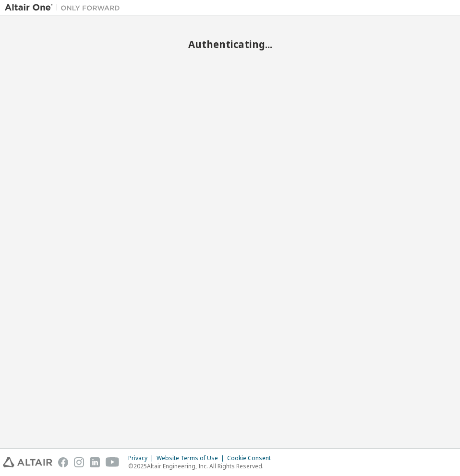  I want to click on img: facebook.svg, so click(63, 462).